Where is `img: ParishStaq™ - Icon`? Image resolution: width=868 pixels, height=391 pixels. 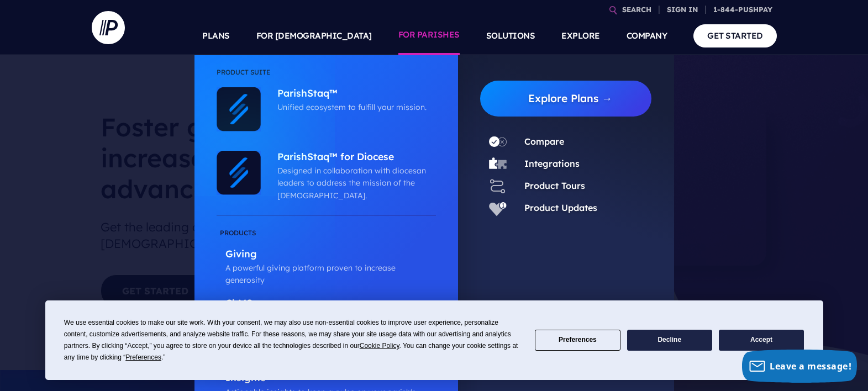
img: ParishStaq™ - Icon is located at coordinates (239, 110).